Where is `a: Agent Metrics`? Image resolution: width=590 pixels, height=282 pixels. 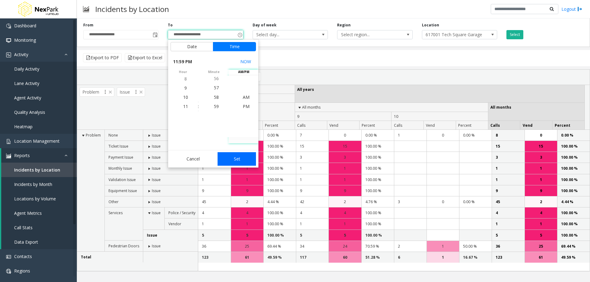
a: Agent Metrics is located at coordinates (39, 213).